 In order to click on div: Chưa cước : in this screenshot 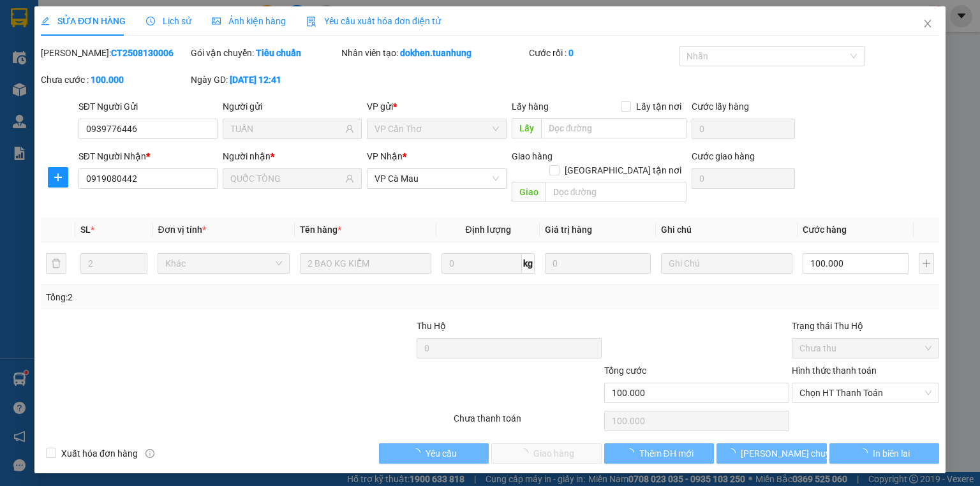, I will do `click(114, 79)`.